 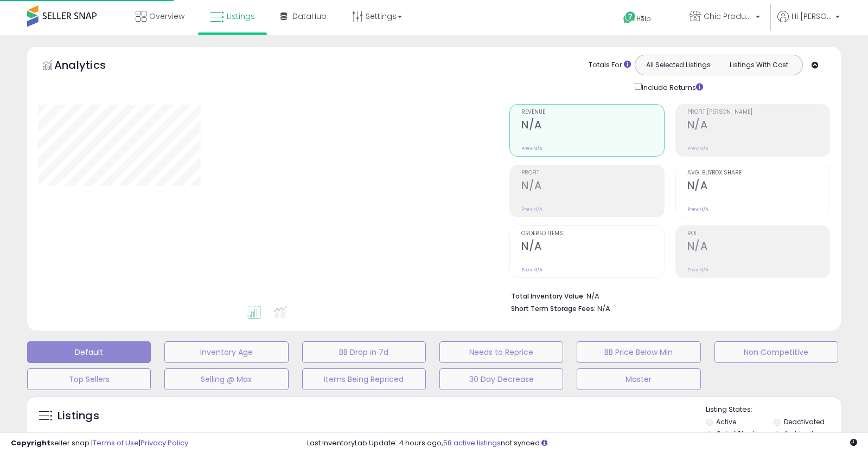 What do you see at coordinates (643, 18) in the screenshot?
I see `span: Help` at bounding box center [643, 18].